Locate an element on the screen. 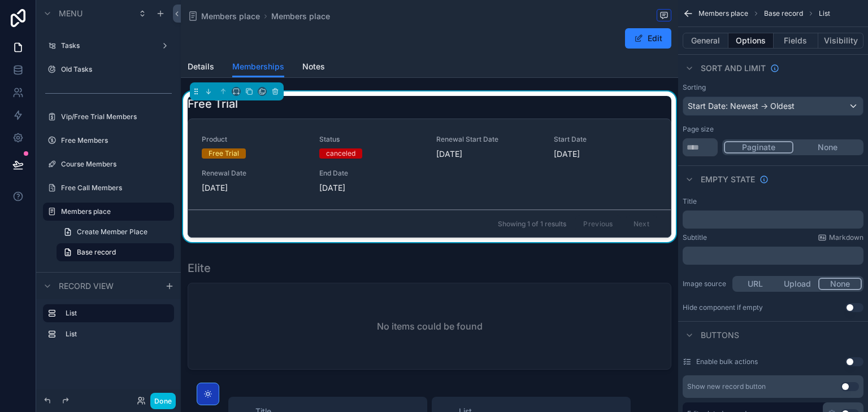  button: Edit is located at coordinates (648, 39).